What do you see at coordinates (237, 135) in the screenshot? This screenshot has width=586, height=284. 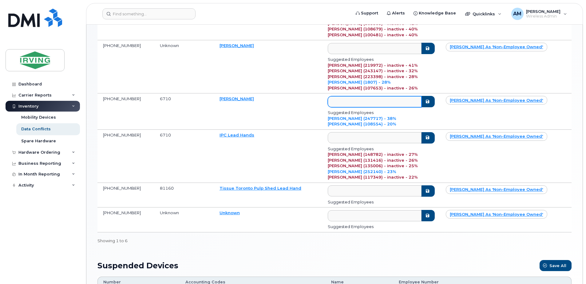 I see `a: IPC Lead Hands` at bounding box center [237, 135].